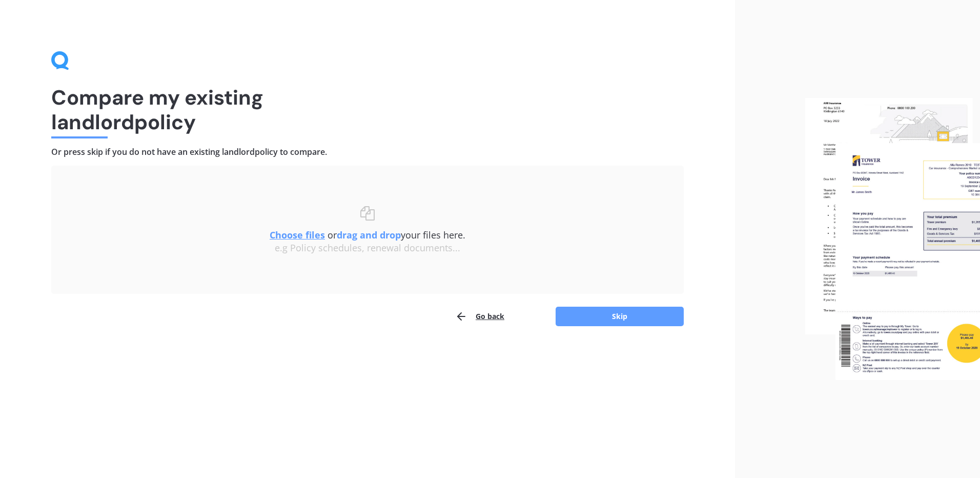 The width and height of the screenshot is (980, 478). What do you see at coordinates (620, 316) in the screenshot?
I see `button: Skip` at bounding box center [620, 316].